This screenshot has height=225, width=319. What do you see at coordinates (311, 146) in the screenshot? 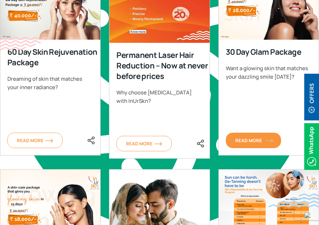
I see `img: Whatsappicon` at bounding box center [311, 146].